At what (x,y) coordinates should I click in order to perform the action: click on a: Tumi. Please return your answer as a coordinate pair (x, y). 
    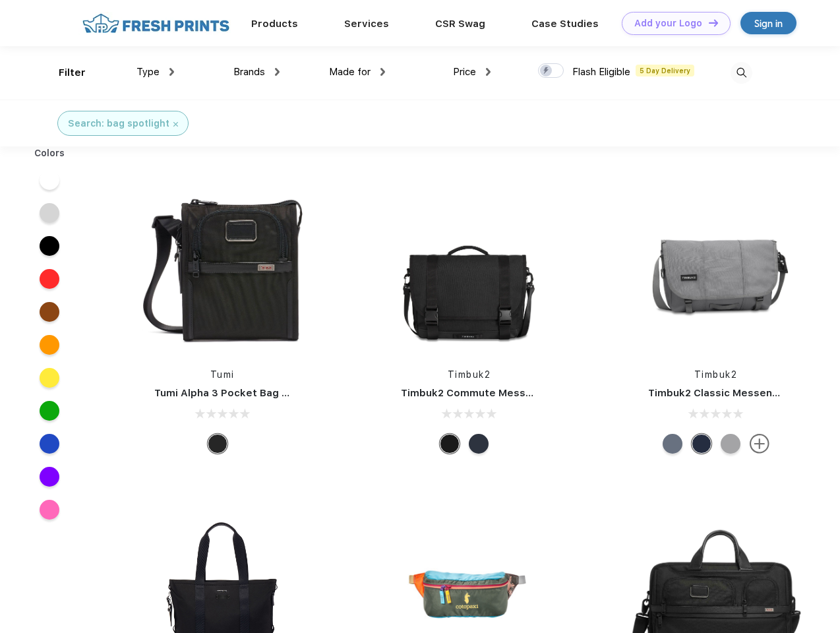
    Looking at the image, I should click on (222, 375).